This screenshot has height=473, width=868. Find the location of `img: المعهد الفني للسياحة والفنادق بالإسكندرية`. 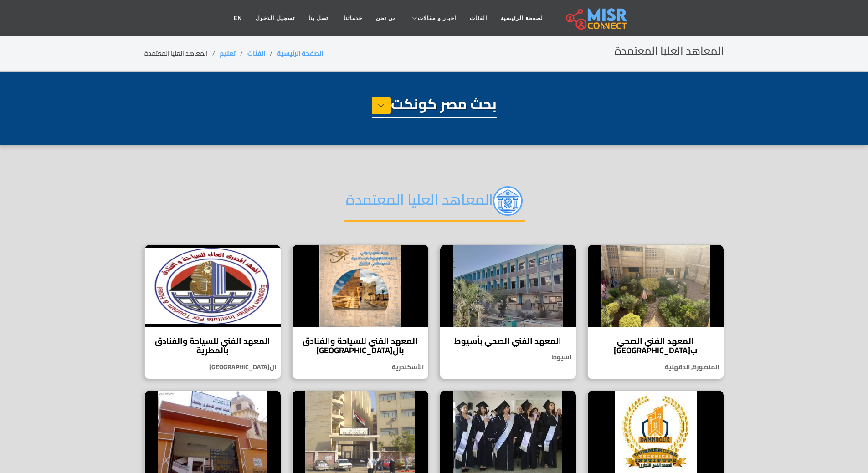

img: المعهد الفني للسياحة والفنادق بالإسكندرية is located at coordinates (360, 286).